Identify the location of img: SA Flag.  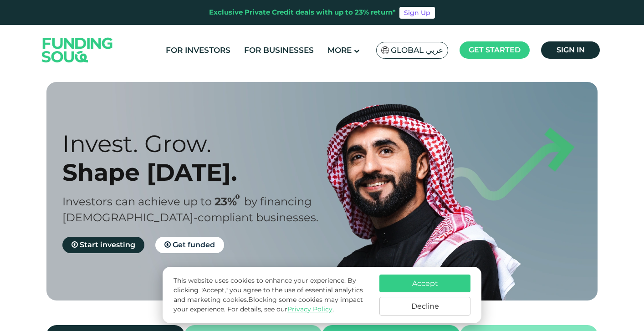
(385, 50).